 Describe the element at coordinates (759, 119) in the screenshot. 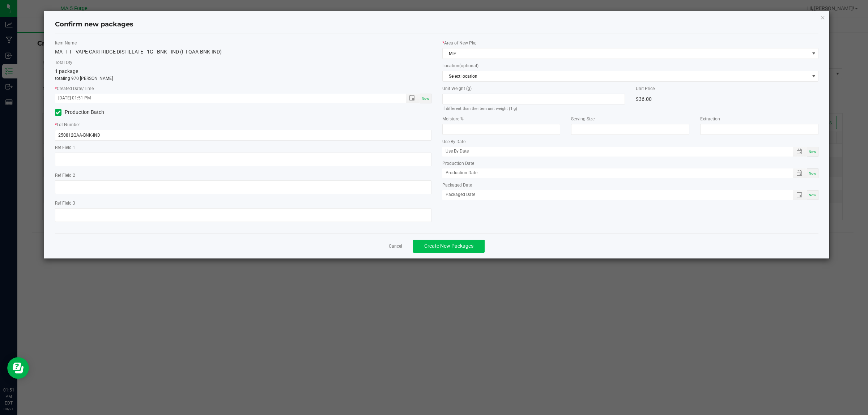

I see `label: Extraction` at that location.